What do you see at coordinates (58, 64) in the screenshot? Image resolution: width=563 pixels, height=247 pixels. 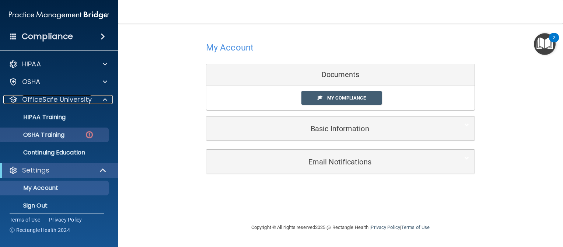 I see `a: HIPAA` at bounding box center [58, 64].